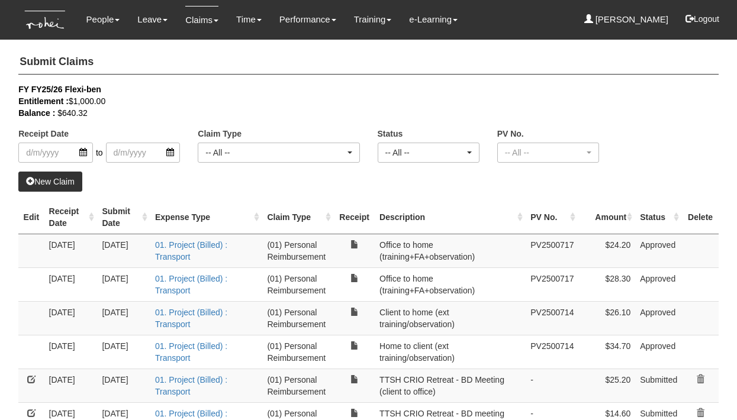  I want to click on td: $24.20, so click(607, 250).